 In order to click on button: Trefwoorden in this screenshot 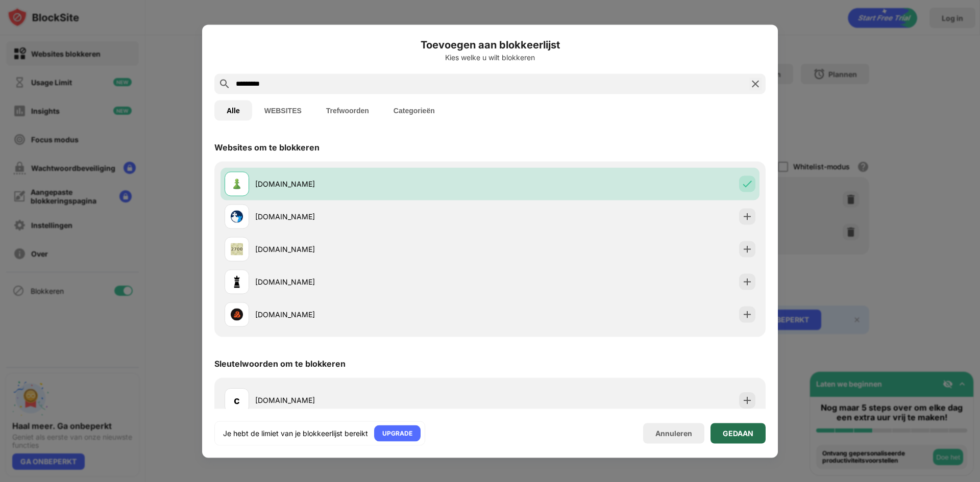, I will do `click(348, 110)`.